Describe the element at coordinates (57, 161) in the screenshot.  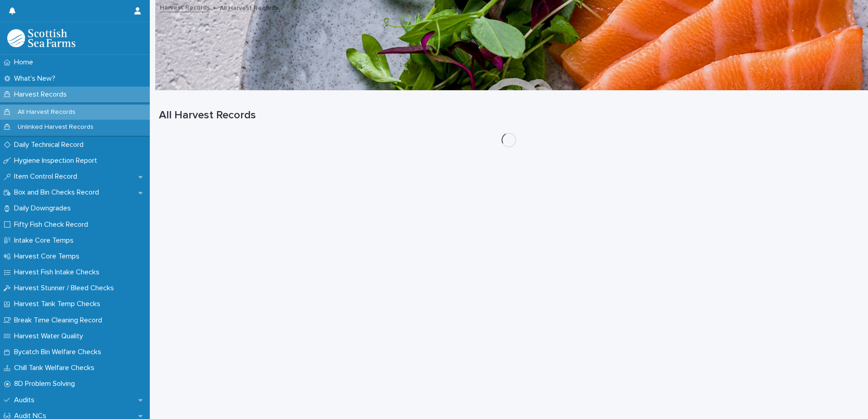
I see `p: Hygiene Inspection Report` at that location.